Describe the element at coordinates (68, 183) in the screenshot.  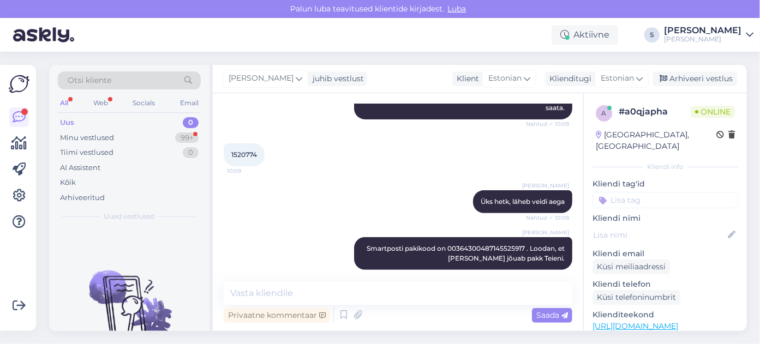
I see `div: Kõik` at that location.